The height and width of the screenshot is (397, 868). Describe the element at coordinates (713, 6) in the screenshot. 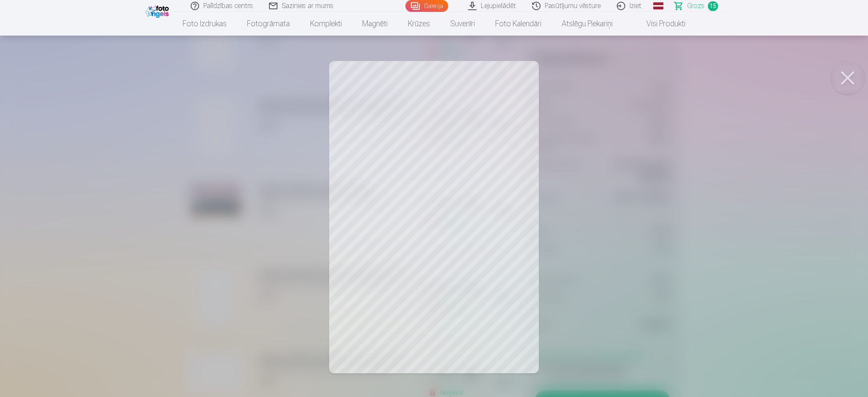

I see `span: 15` at that location.